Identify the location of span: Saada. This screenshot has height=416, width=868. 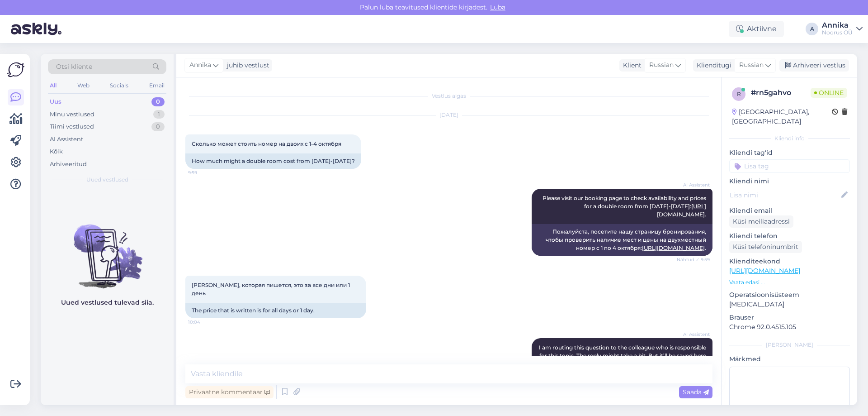
(696, 392).